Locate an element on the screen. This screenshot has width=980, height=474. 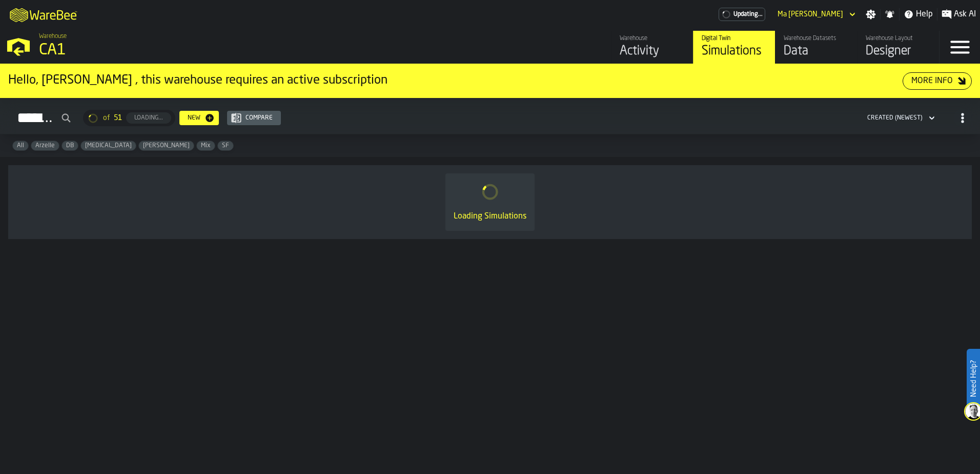
a: link-to-/wh/i/76e2a128-1b54-4d66-80d4-05ae4c277723/feed/ is located at coordinates (652, 47).